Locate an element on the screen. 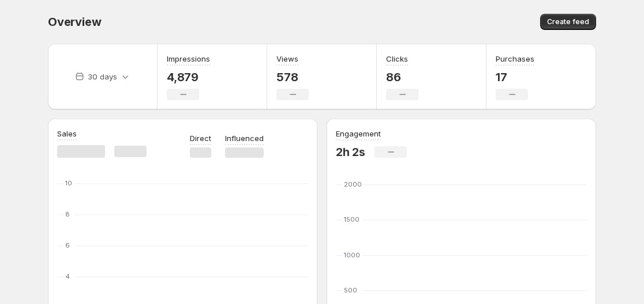  p: 578 is located at coordinates (293, 77).